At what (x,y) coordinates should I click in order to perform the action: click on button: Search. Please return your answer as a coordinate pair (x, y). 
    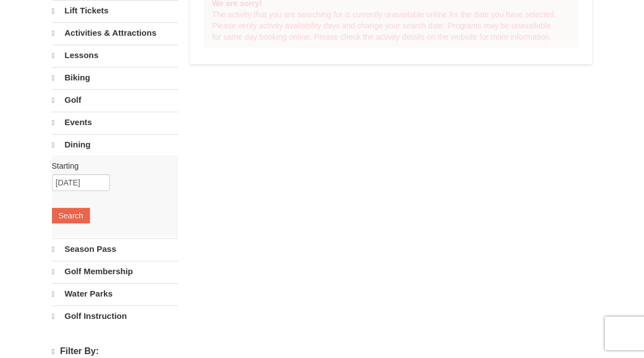
    Looking at the image, I should click on (71, 216).